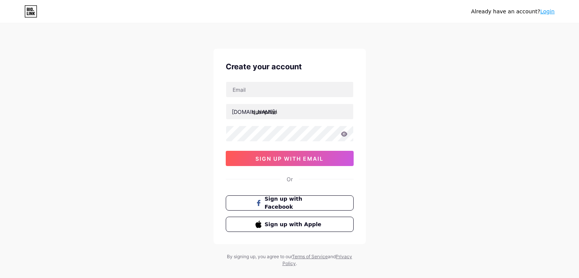 This screenshot has width=579, height=278. What do you see at coordinates (294, 224) in the screenshot?
I see `span: Sign up with Apple` at bounding box center [294, 224].